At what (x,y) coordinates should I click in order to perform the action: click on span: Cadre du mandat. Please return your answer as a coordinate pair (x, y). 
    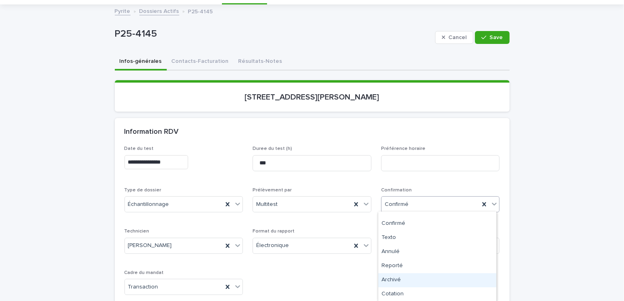
    Looking at the image, I should click on (144, 273).